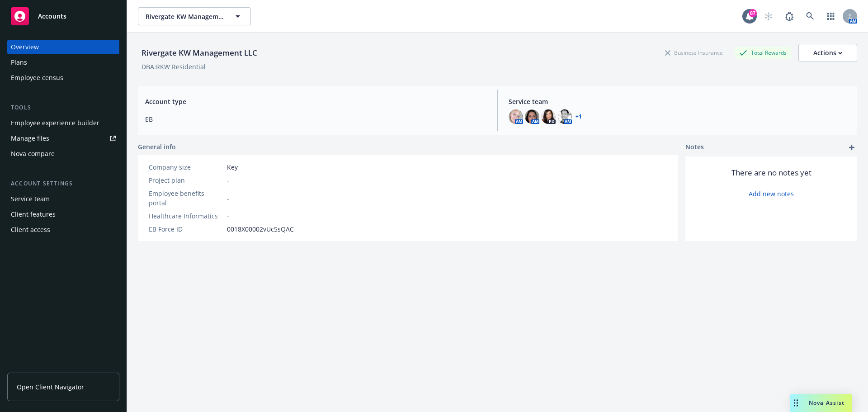  What do you see at coordinates (64, 199) in the screenshot?
I see `a: Service team` at bounding box center [64, 199].